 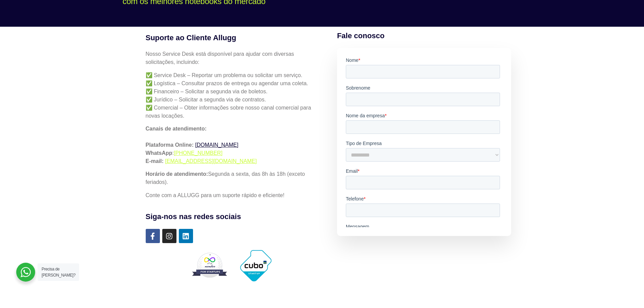 What do you see at coordinates (155, 161) in the screenshot?
I see `strong: E-mail:` at bounding box center [155, 161].